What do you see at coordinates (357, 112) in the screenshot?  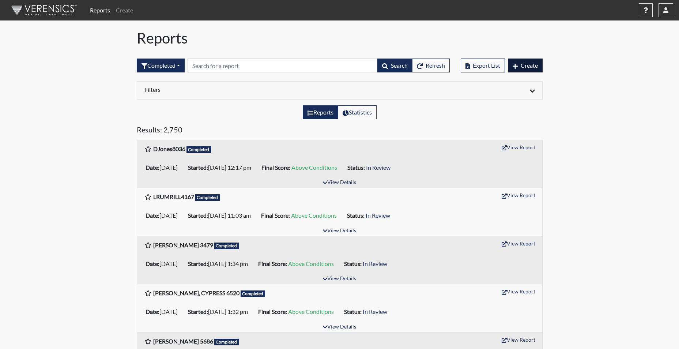 I see `label: View statistics about completed interviews` at bounding box center [357, 112].